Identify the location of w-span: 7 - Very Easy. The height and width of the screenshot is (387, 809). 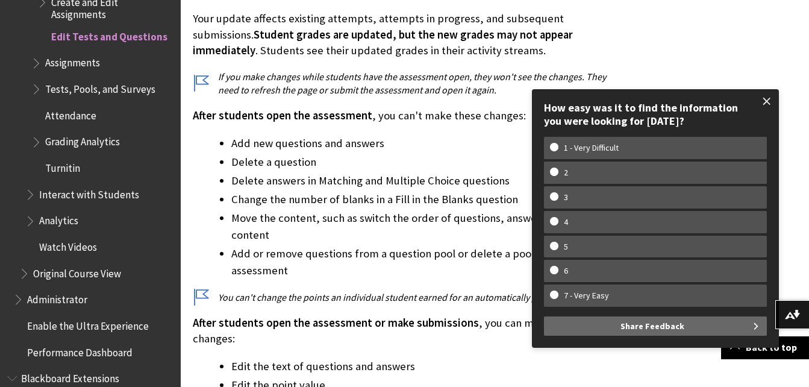
(586, 295).